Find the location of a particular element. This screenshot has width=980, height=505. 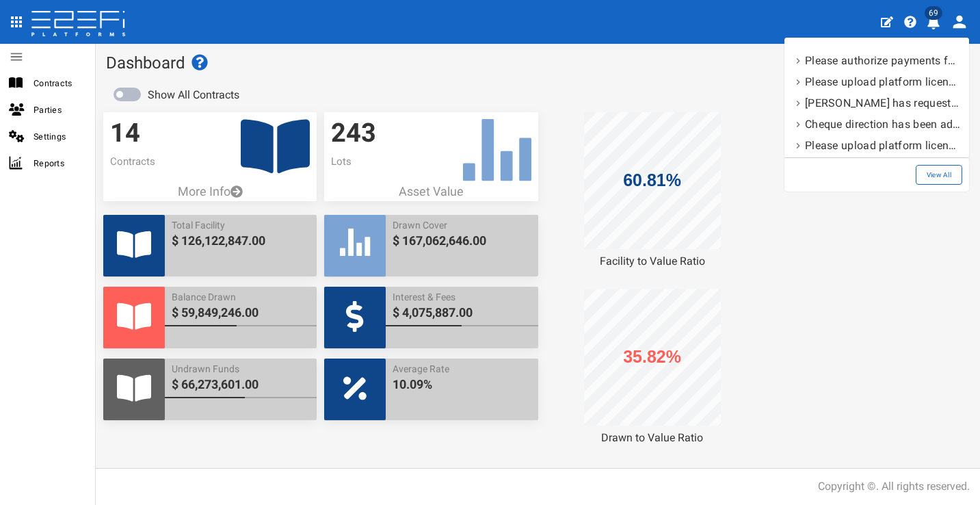

a: Cheque direction has been added. Please update balance to cost of Drawdown 1 for the contract EST... is located at coordinates (877, 124).